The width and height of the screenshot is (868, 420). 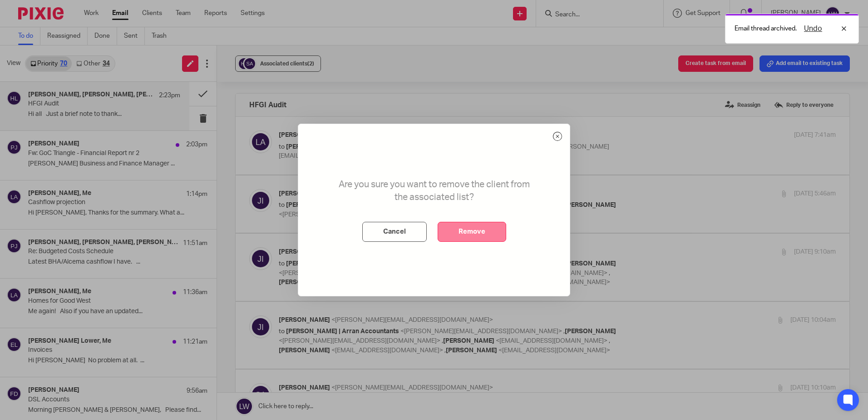 What do you see at coordinates (38, 207) in the screenshot?
I see `a: Facebook` at bounding box center [38, 207].